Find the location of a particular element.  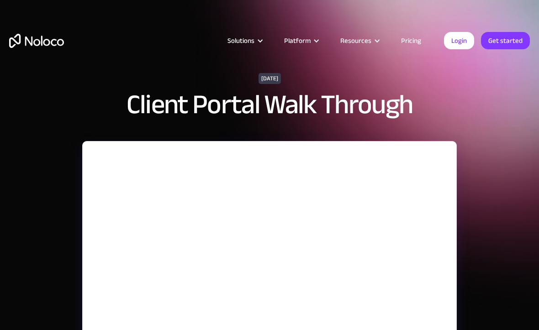

a: Pricing is located at coordinates (411, 41).